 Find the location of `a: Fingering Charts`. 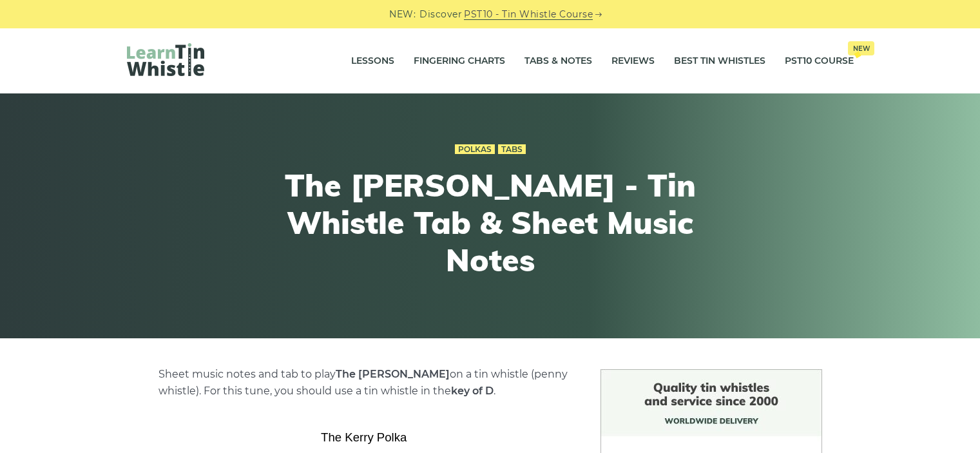

a: Fingering Charts is located at coordinates (459, 61).